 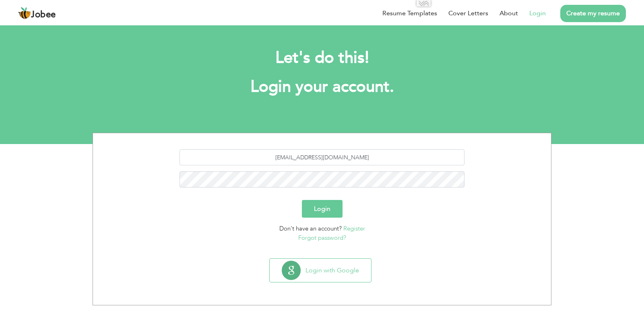 What do you see at coordinates (537, 13) in the screenshot?
I see `a: Login` at bounding box center [537, 13].